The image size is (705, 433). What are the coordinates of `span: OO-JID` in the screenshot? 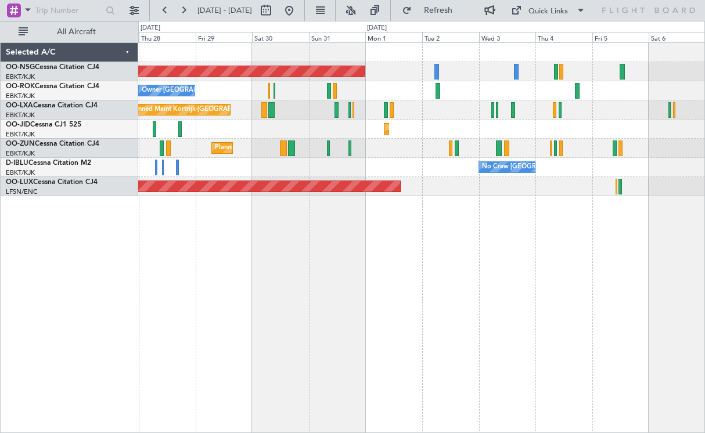 It's located at (18, 125).